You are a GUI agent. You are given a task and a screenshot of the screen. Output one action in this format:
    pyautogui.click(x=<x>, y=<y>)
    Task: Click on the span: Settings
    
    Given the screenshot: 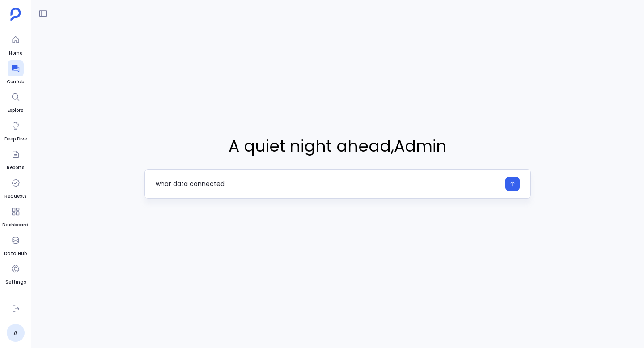 What is the action you would take?
    pyautogui.click(x=16, y=282)
    